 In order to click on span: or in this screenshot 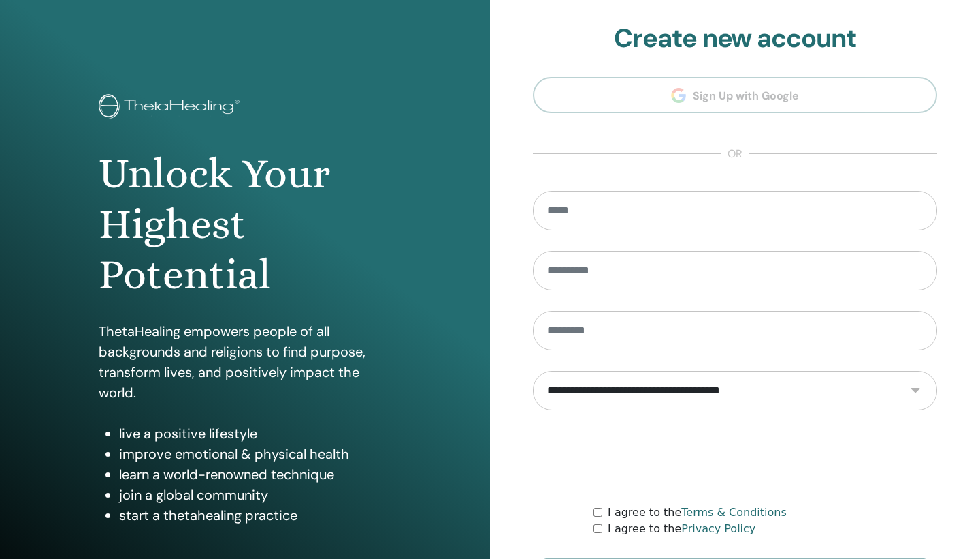, I will do `click(735, 154)`.